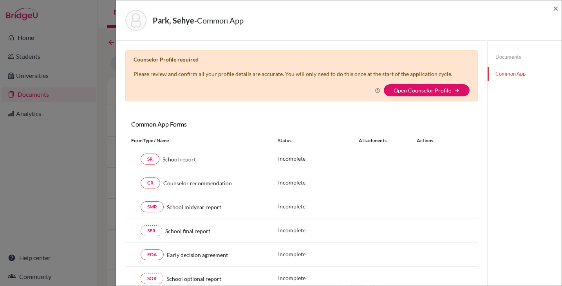  I want to click on span: School optional report, so click(194, 278).